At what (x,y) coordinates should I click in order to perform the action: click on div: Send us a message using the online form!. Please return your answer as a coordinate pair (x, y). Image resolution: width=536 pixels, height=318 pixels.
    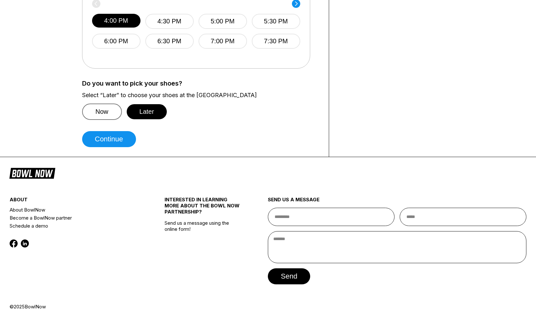
    Looking at the image, I should click on (203, 243).